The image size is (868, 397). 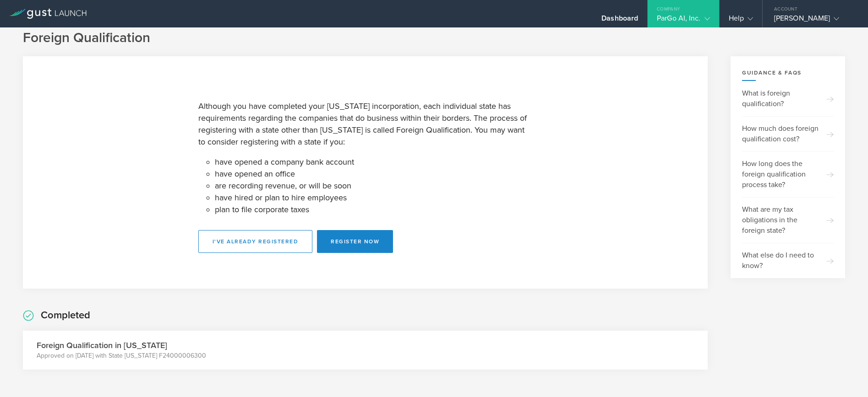 What do you see at coordinates (788, 134) in the screenshot?
I see `div: How much does foreign qualification cost?` at bounding box center [788, 134].